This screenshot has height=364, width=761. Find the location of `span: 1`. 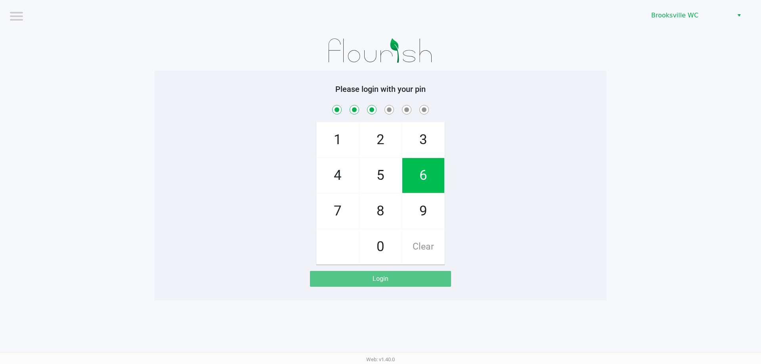

span: 1 is located at coordinates (338, 140).